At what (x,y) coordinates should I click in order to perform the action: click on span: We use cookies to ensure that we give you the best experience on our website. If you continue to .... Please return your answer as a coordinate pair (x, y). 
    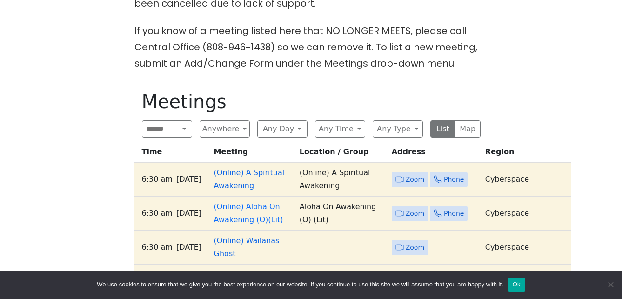
    Looking at the image, I should click on (300, 284).